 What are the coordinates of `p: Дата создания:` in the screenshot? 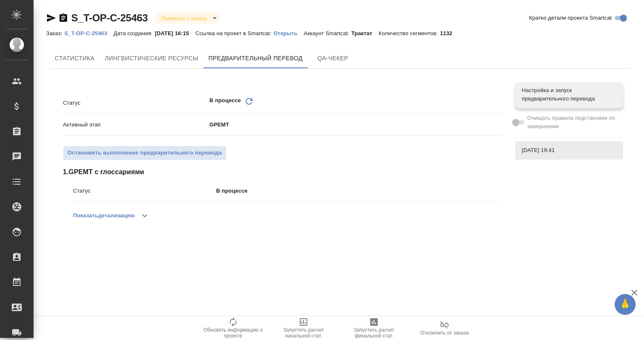 It's located at (134, 33).